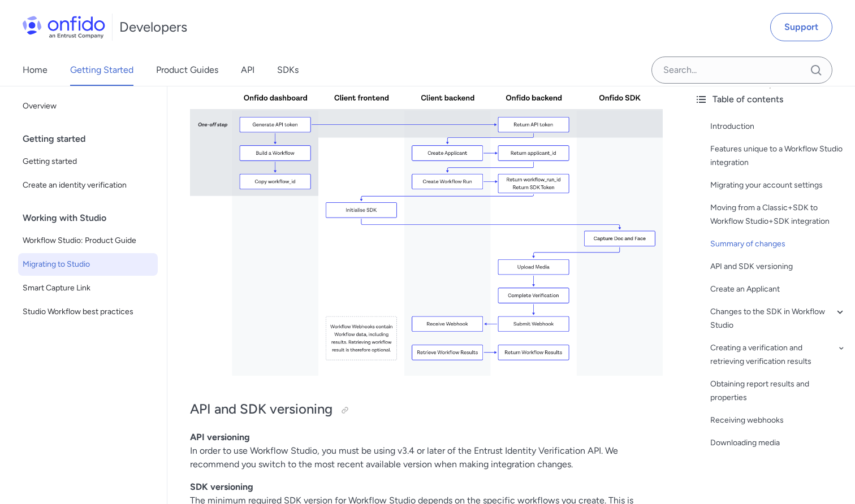 Image resolution: width=855 pixels, height=504 pixels. What do you see at coordinates (64, 27) in the screenshot?
I see `img: Onfido Logo` at bounding box center [64, 27].